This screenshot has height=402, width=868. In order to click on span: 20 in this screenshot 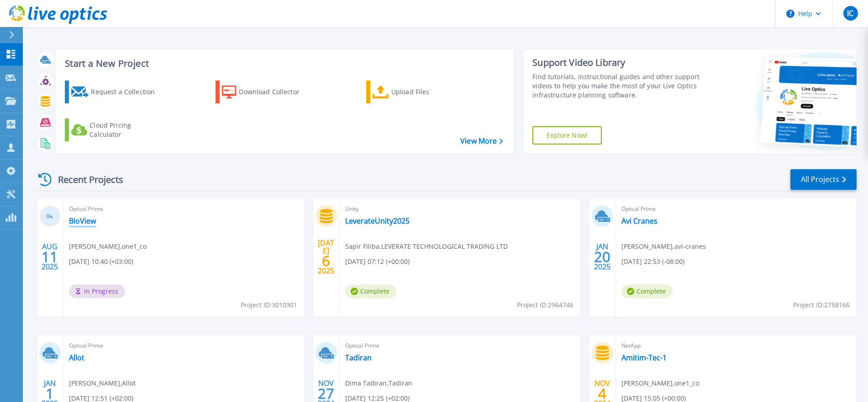, I will do `click(602, 256)`.